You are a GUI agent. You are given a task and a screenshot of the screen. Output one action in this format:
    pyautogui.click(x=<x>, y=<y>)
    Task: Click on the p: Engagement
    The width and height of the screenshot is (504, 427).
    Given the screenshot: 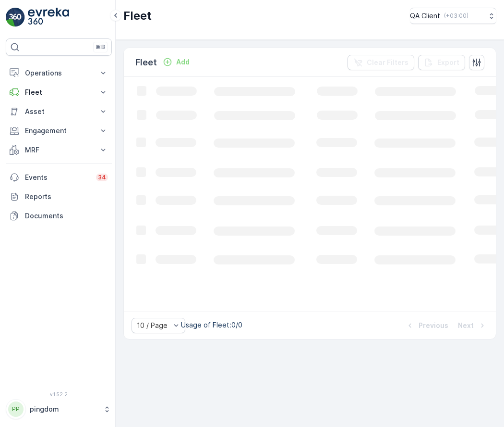 What is the action you would take?
    pyautogui.click(x=59, y=130)
    